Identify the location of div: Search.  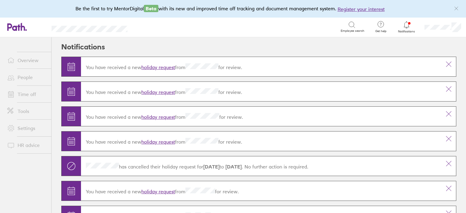
(151, 27).